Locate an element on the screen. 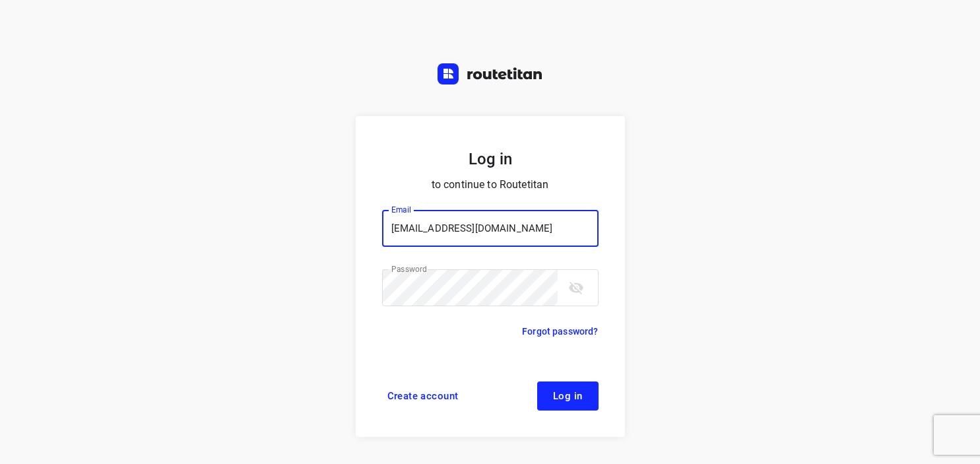 The height and width of the screenshot is (464, 980). a: Create account is located at coordinates (423, 395).